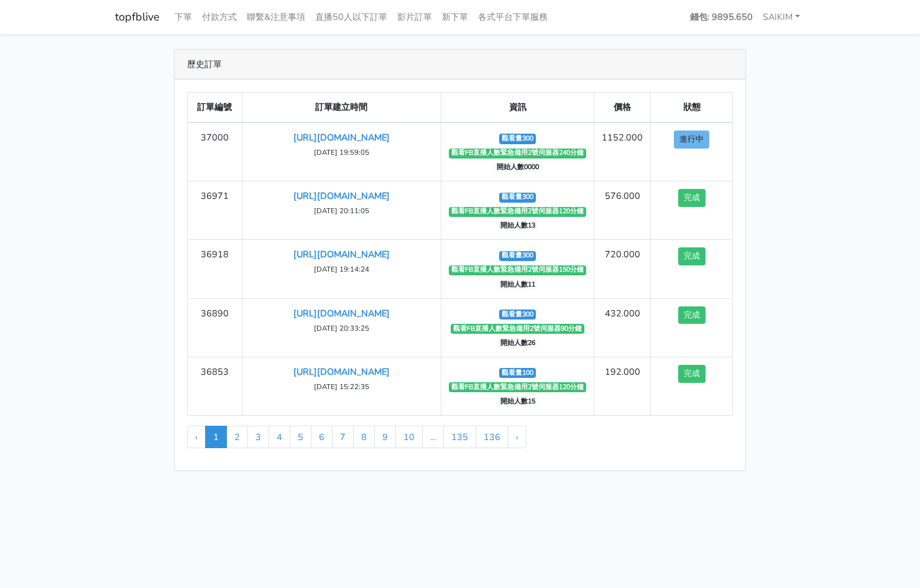 The width and height of the screenshot is (920, 588). I want to click on li: « Previous, so click(197, 437).